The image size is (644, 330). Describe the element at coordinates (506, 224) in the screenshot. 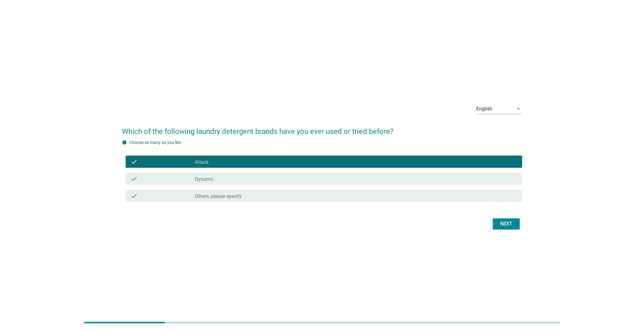

I see `div: Next` at that location.